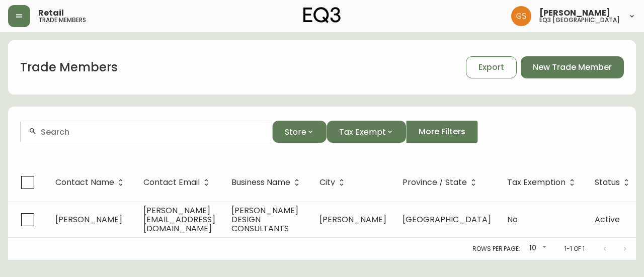 The height and width of the screenshot is (277, 644). What do you see at coordinates (51, 13) in the screenshot?
I see `span: Retail` at bounding box center [51, 13].